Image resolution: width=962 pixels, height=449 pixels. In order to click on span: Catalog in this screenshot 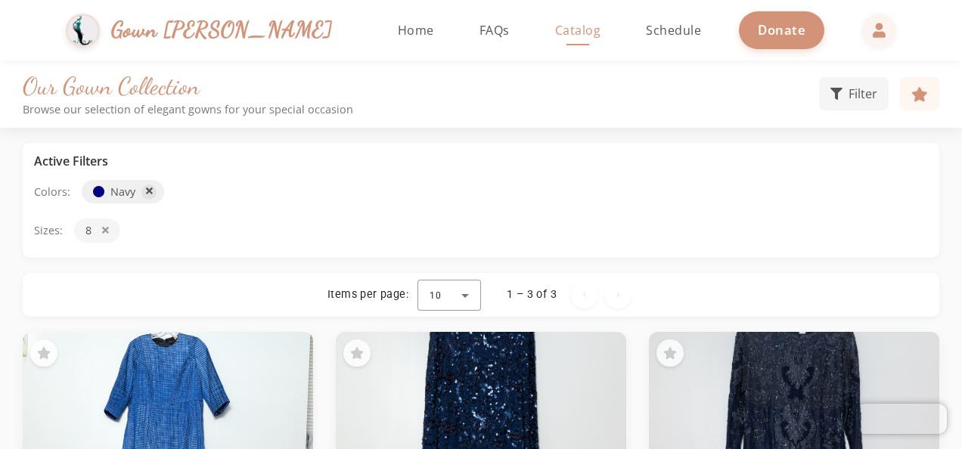, I will do `click(578, 30)`.